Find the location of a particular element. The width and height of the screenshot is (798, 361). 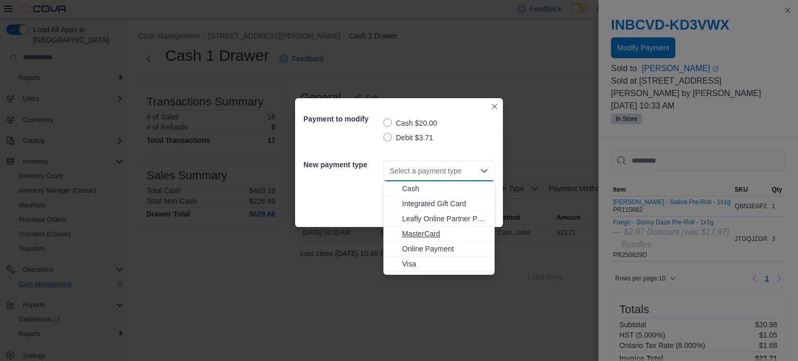

input: Accessible screen reader label is located at coordinates (390, 171).